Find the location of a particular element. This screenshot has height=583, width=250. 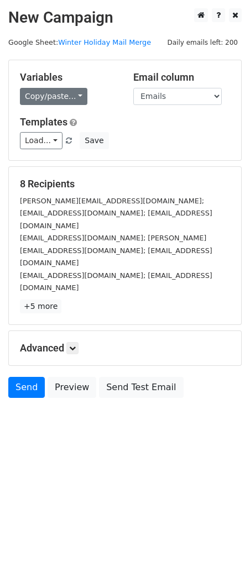

a: Preview is located at coordinates (72, 387).